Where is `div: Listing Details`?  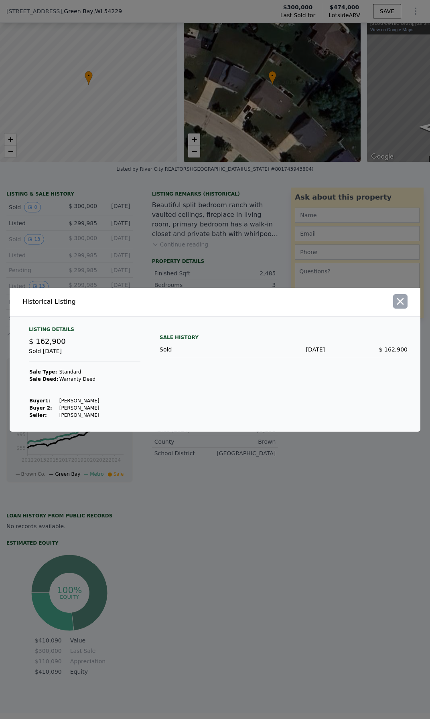
div: Listing Details is located at coordinates (85, 331).